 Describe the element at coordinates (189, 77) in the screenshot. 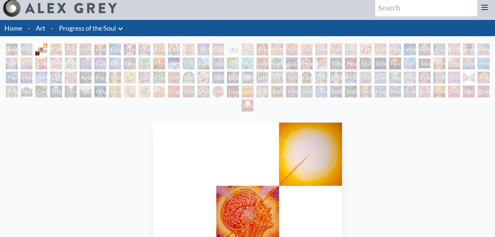

I see `div: Body/Mind as a Vibratory Field of Energy` at that location.